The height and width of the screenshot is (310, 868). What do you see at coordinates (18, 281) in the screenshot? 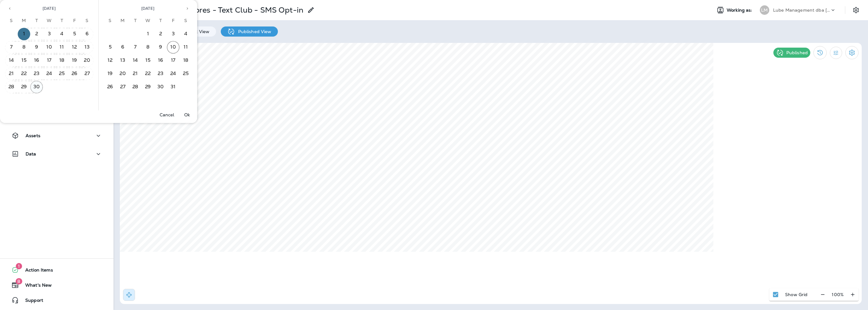
I see `span: 8` at bounding box center [18, 281].